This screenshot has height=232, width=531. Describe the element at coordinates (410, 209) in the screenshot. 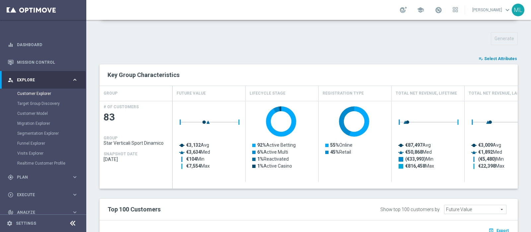

I see `div: Show top 100 customers by` at that location.